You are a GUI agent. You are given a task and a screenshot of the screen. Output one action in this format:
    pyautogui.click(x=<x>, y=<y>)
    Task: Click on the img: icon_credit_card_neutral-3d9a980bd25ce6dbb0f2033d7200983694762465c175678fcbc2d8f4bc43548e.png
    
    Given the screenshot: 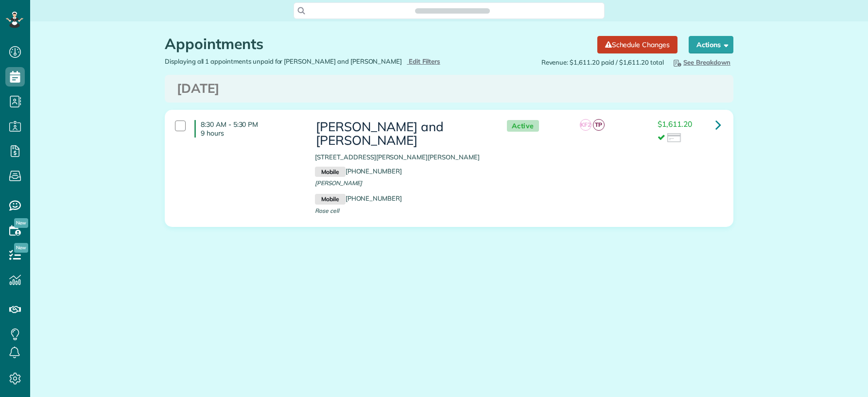 What is the action you would take?
    pyautogui.click(x=675, y=138)
    